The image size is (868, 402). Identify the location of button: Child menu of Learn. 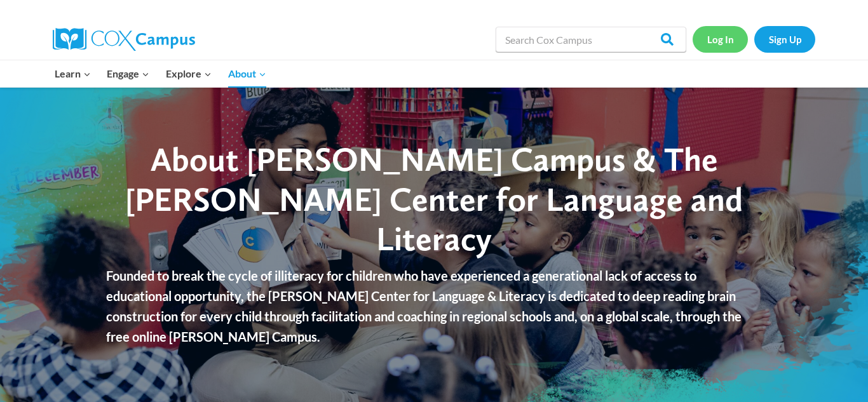
(73, 73).